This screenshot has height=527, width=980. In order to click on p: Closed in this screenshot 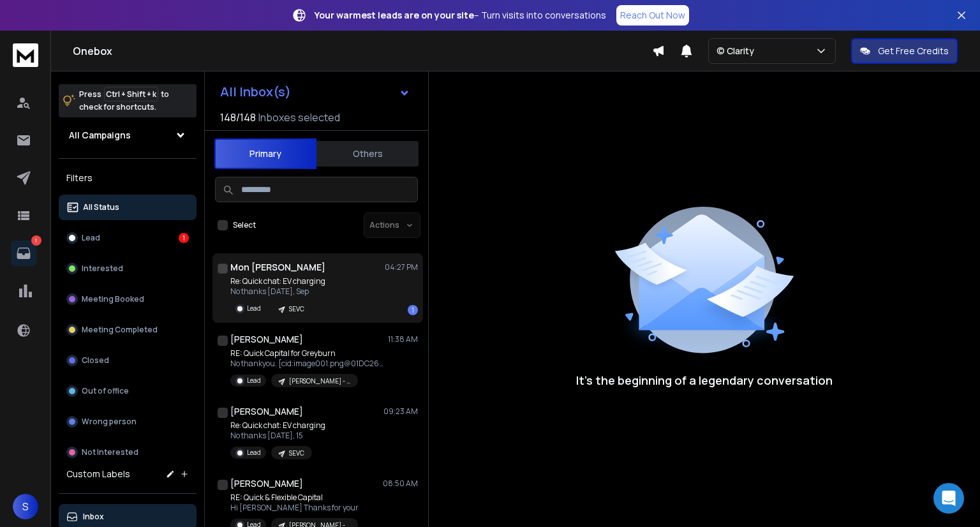, I will do `click(95, 361)`.